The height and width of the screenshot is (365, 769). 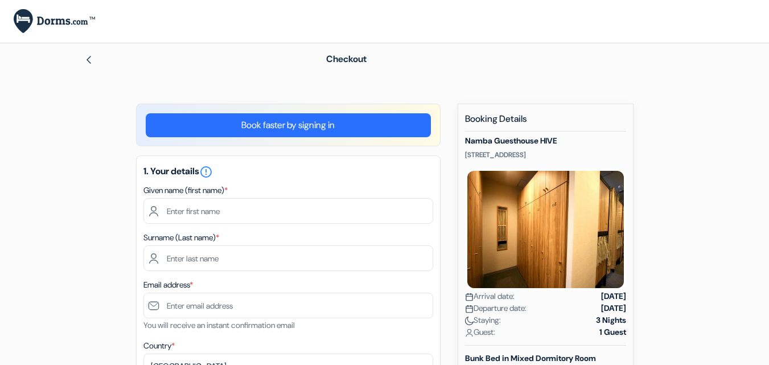 What do you see at coordinates (480, 332) in the screenshot?
I see `span: Guest:` at bounding box center [480, 332].